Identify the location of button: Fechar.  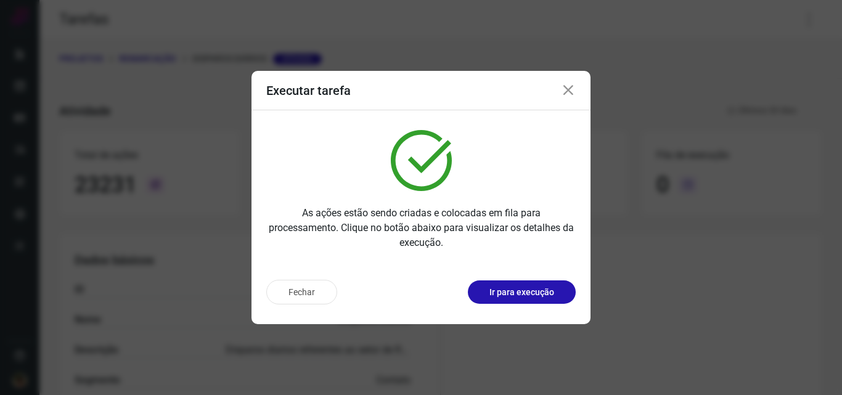
(301, 292).